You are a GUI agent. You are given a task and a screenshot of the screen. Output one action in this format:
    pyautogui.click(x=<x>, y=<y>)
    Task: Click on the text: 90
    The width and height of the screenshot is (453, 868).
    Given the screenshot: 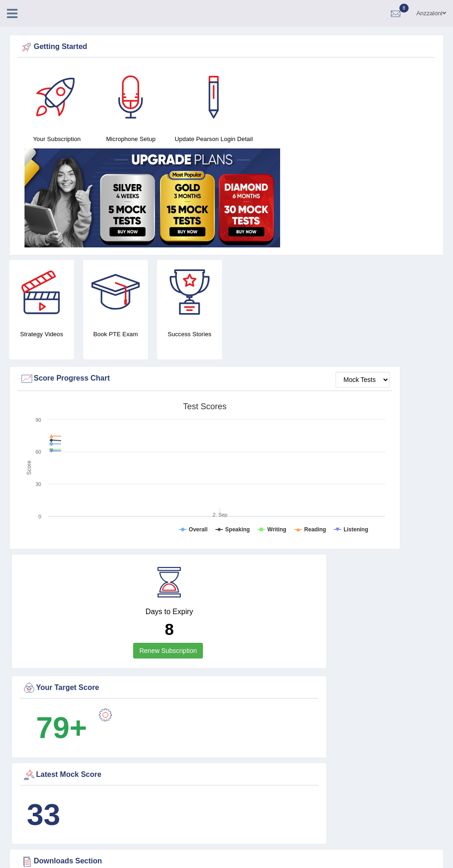 What is the action you would take?
    pyautogui.click(x=38, y=420)
    